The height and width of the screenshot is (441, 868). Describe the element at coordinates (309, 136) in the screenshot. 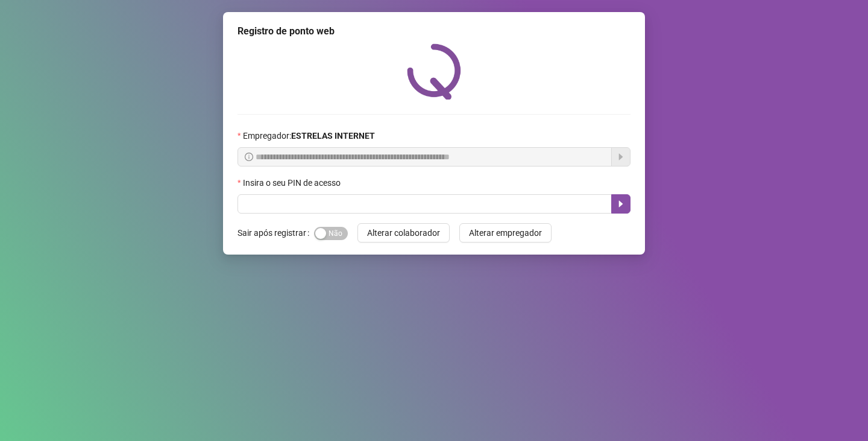

I see `span: Empregador :` at that location.